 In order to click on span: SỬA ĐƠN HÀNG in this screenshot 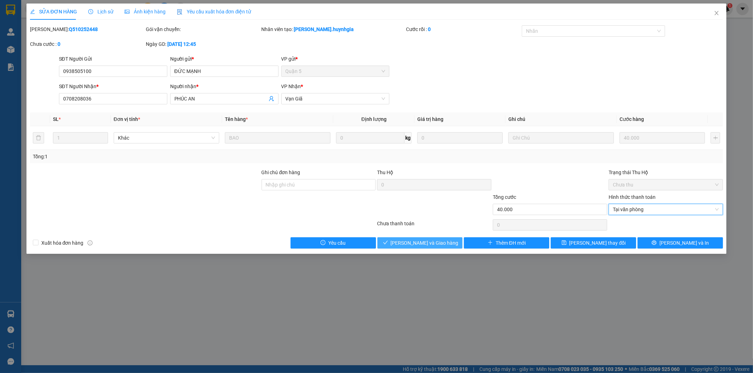, I will do `click(53, 12)`.